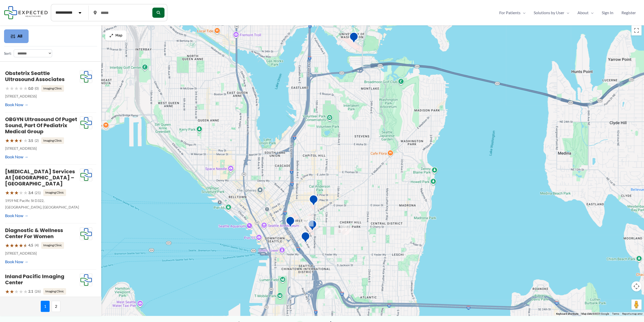 The height and width of the screenshot is (322, 644). I want to click on span: 2.1, so click(31, 291).